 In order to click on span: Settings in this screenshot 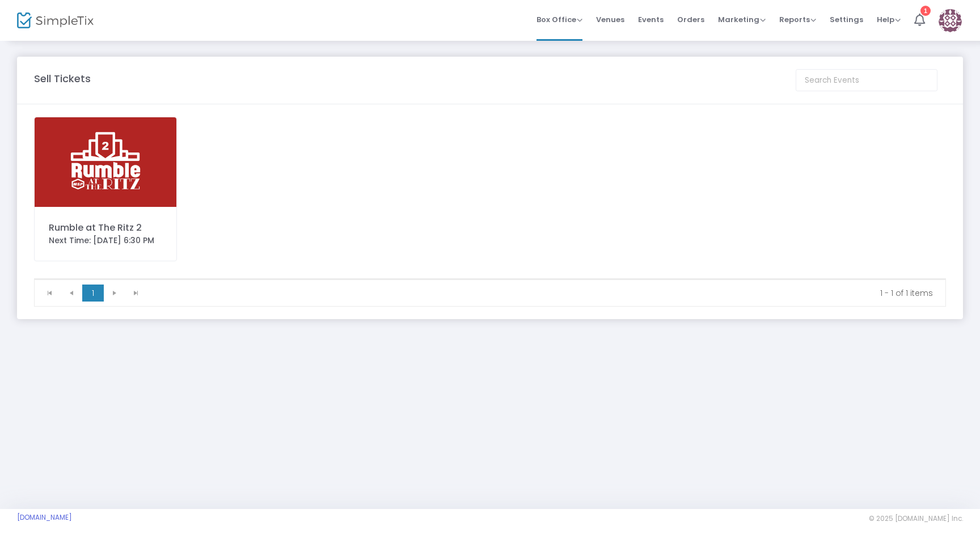, I will do `click(846, 19)`.